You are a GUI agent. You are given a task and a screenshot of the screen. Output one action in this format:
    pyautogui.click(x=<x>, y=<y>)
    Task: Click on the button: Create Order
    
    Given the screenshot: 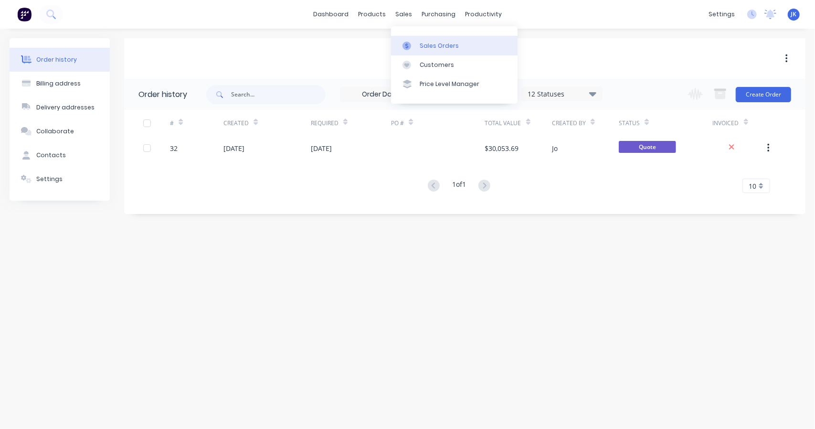 What is the action you would take?
    pyautogui.click(x=764, y=95)
    